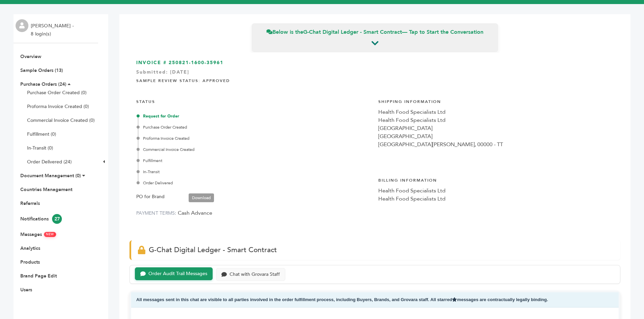  What do you see at coordinates (41, 219) in the screenshot?
I see `a: Notifications27` at bounding box center [41, 219].